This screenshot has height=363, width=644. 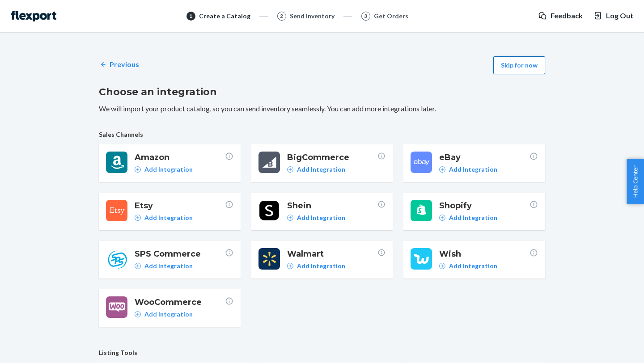 I want to click on span: 3, so click(x=366, y=16).